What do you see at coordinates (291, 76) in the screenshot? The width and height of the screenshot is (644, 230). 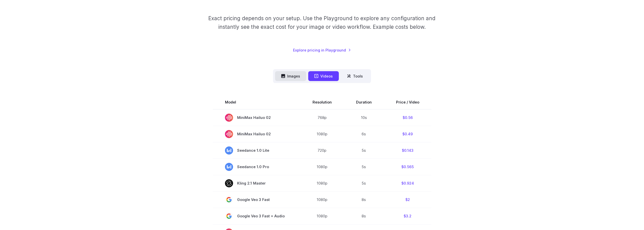 I see `button: Images` at bounding box center [291, 76].